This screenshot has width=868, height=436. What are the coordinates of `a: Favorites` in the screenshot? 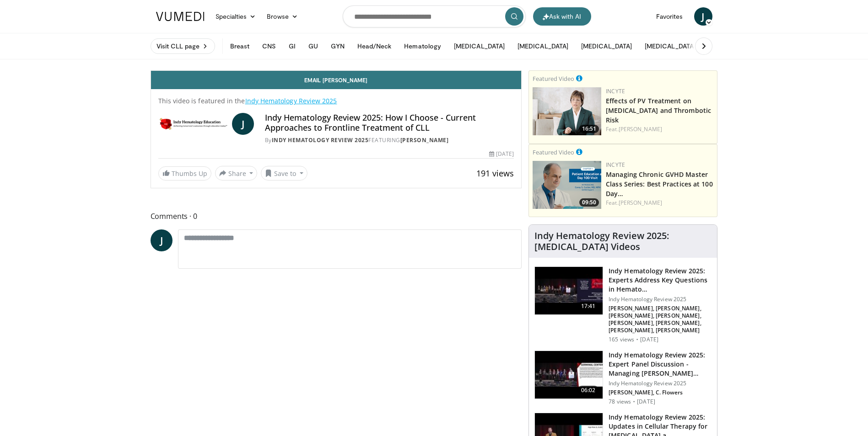 It's located at (669, 17).